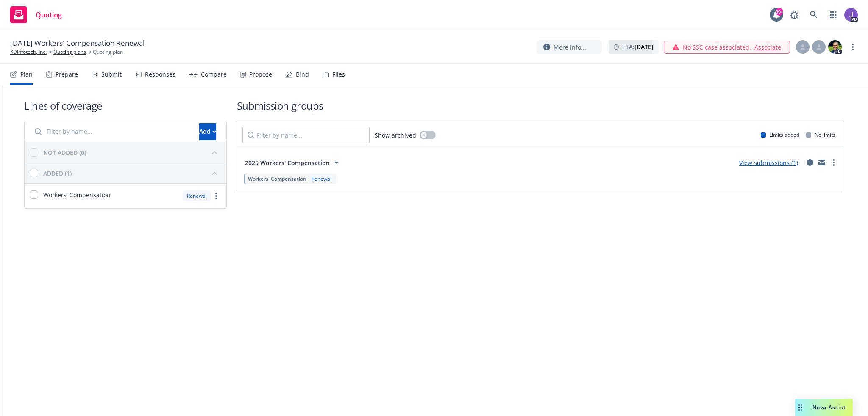 The width and height of the screenshot is (868, 416). What do you see at coordinates (569, 47) in the screenshot?
I see `button: More info...` at bounding box center [569, 47].